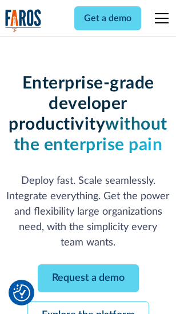 The height and width of the screenshot is (314, 176). Describe the element at coordinates (159, 18) in the screenshot. I see `div: menu` at that location.